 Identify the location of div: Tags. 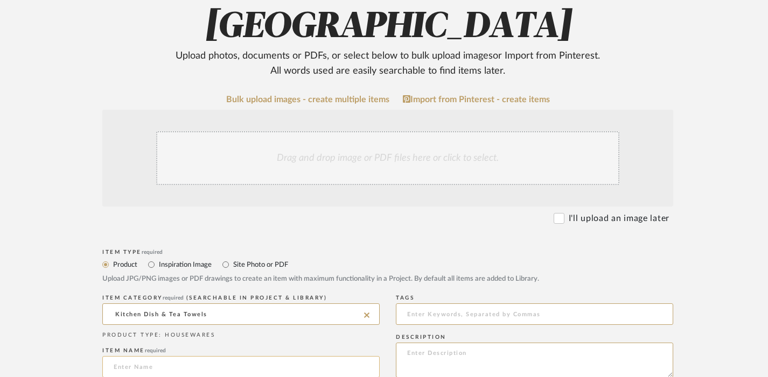
(534, 298).